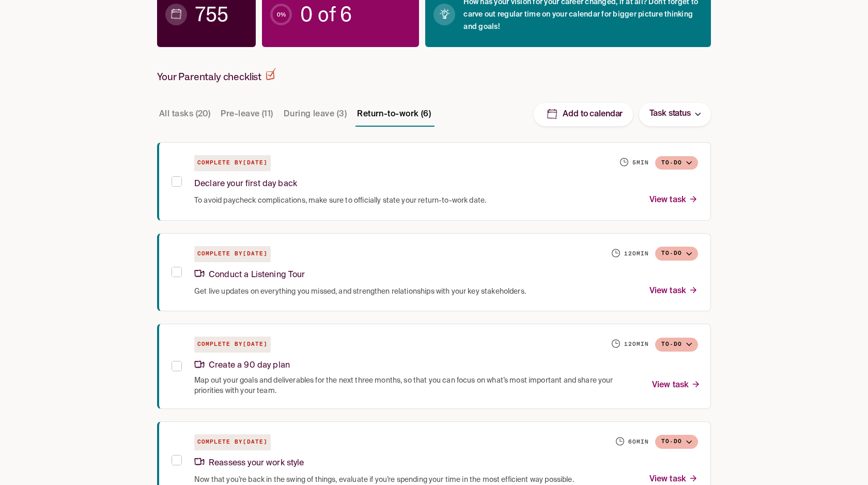 The width and height of the screenshot is (868, 485). What do you see at coordinates (250, 275) in the screenshot?
I see `p: Conduct a Listening Tour` at bounding box center [250, 275].